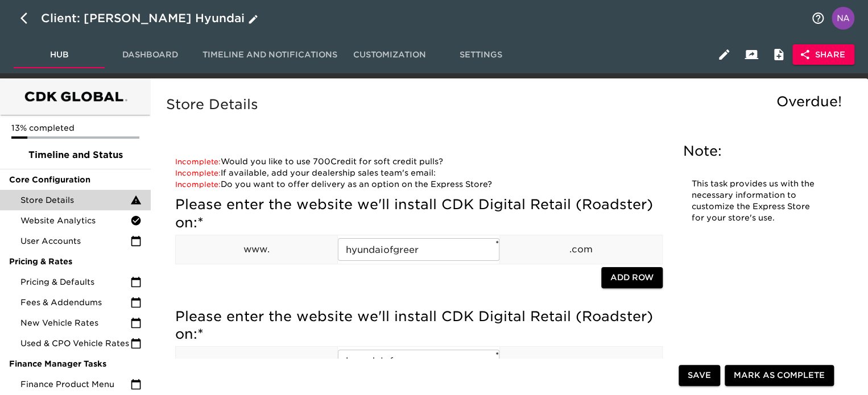  Describe the element at coordinates (75, 262) in the screenshot. I see `span: Pricing & Rates` at that location.